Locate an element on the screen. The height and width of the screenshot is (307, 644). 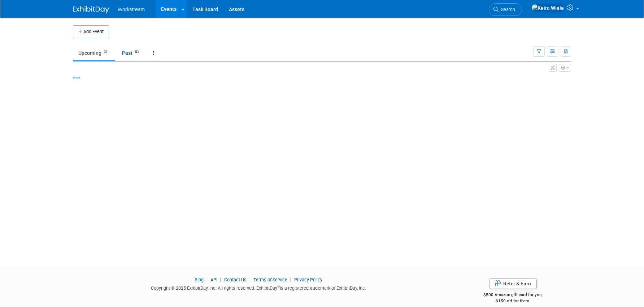
button: Add Event is located at coordinates (91, 32).